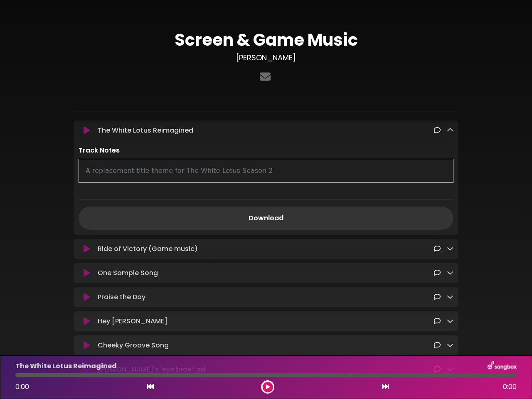 This screenshot has width=532, height=399. Describe the element at coordinates (266, 40) in the screenshot. I see `h1: Screen & Game Music` at that location.